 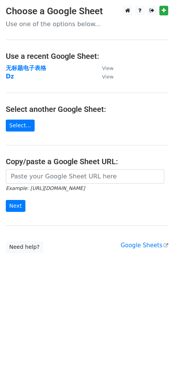 I want to click on strong: 无标题电子表格, so click(x=26, y=68).